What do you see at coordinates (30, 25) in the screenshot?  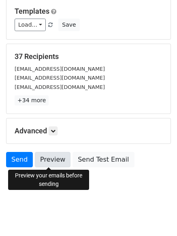 I see `a: Load...` at bounding box center [30, 25].